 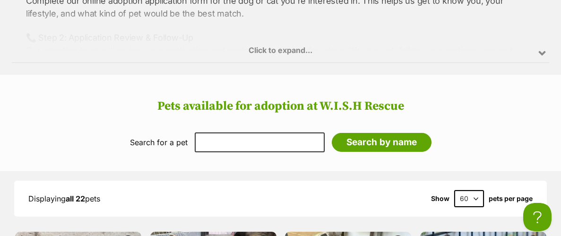 I want to click on label: Search for a pet, so click(x=159, y=142).